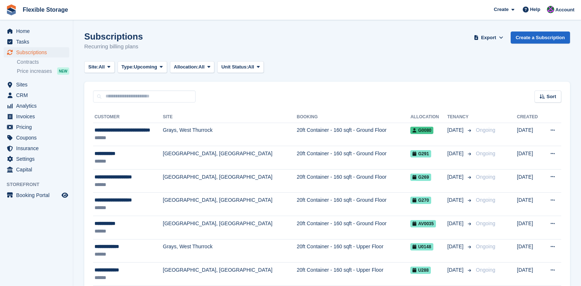 The image size is (581, 286). What do you see at coordinates (38, 159) in the screenshot?
I see `span: Settings` at bounding box center [38, 159].